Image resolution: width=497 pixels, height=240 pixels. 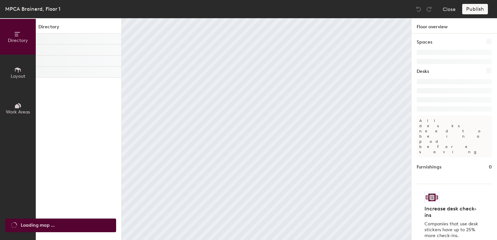 What do you see at coordinates (419, 9) in the screenshot?
I see `img: Undo` at bounding box center [419, 9].